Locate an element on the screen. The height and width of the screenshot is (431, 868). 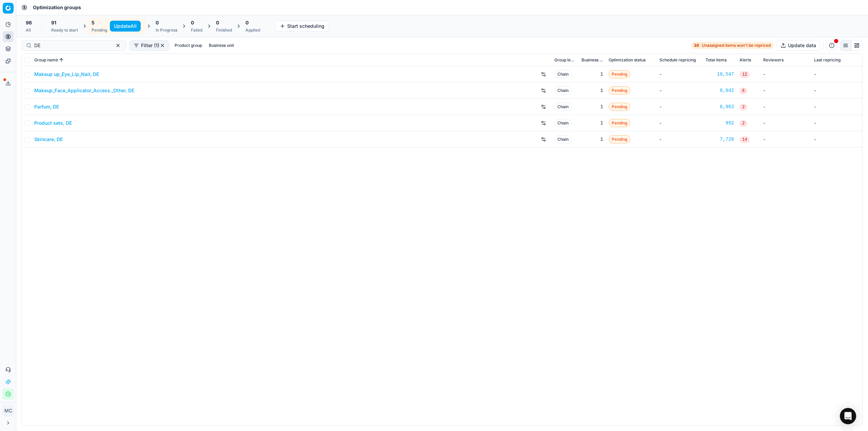
span: 5 is located at coordinates (93, 23).